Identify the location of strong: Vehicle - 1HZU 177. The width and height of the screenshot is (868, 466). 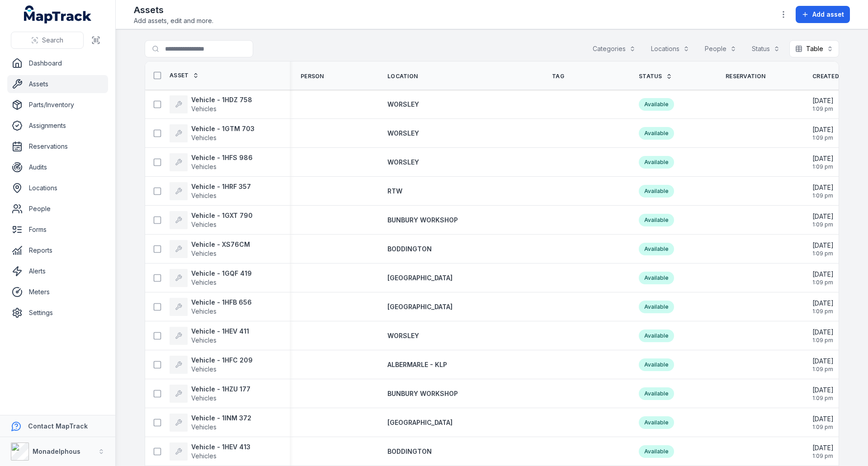
(220, 389).